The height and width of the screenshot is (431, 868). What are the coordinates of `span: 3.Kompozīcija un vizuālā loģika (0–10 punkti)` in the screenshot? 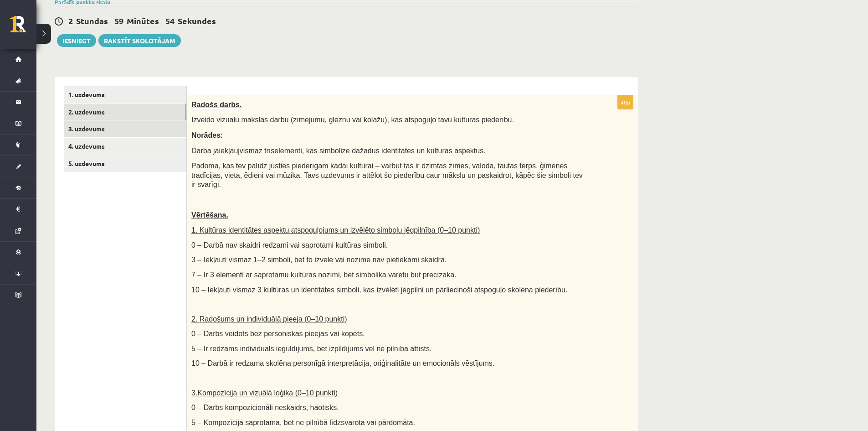 It's located at (264, 392).